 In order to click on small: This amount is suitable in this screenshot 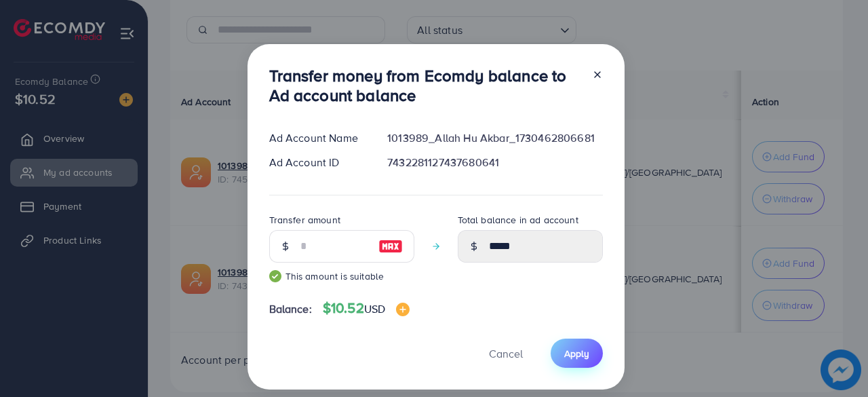, I will do `click(342, 276)`.